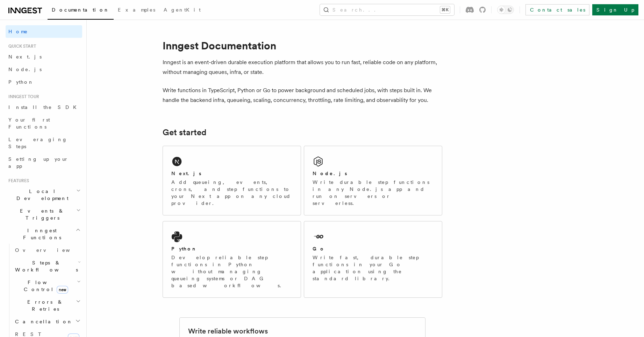 This screenshot has width=644, height=337. I want to click on button: Search...⌘K, so click(387, 10).